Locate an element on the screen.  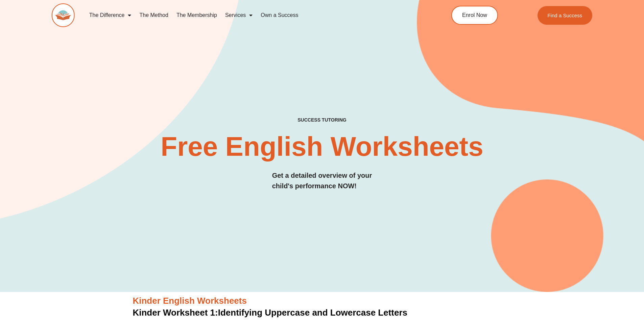
span: Kinder Worksheet 1: is located at coordinates (176, 312).